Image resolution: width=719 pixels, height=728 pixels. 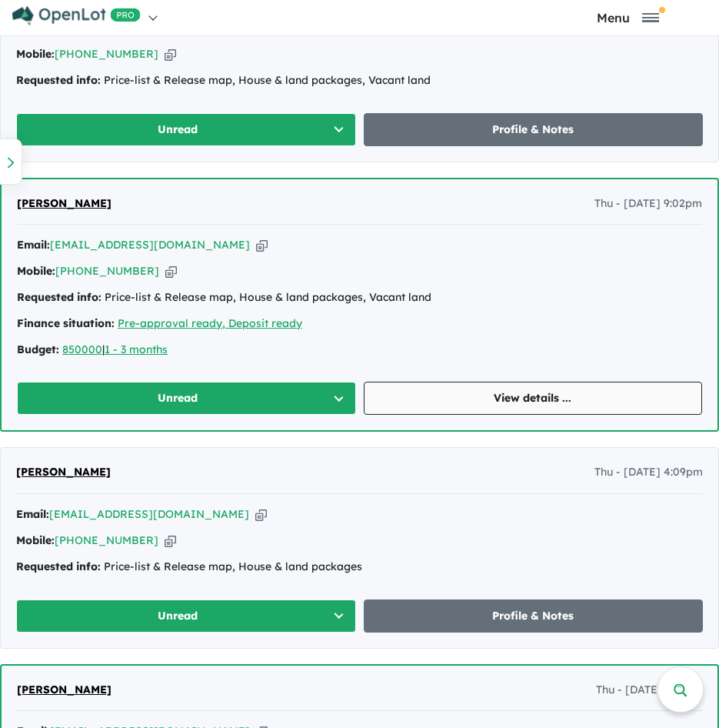 What do you see at coordinates (82, 349) in the screenshot?
I see `a: 850000` at bounding box center [82, 349].